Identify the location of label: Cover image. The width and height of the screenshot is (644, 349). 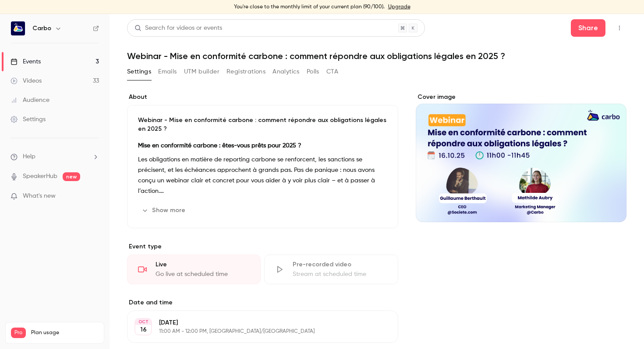
(521, 97).